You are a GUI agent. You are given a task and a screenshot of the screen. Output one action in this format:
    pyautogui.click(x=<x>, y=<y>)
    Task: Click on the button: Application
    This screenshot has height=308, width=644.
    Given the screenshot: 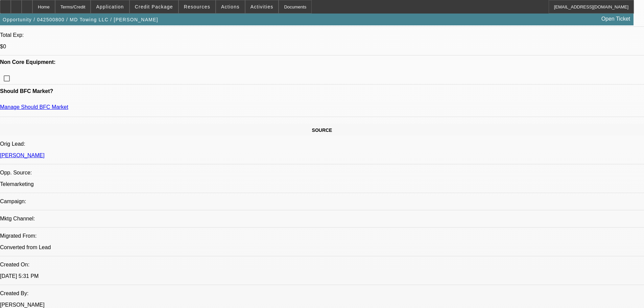 What is the action you would take?
    pyautogui.click(x=110, y=7)
    